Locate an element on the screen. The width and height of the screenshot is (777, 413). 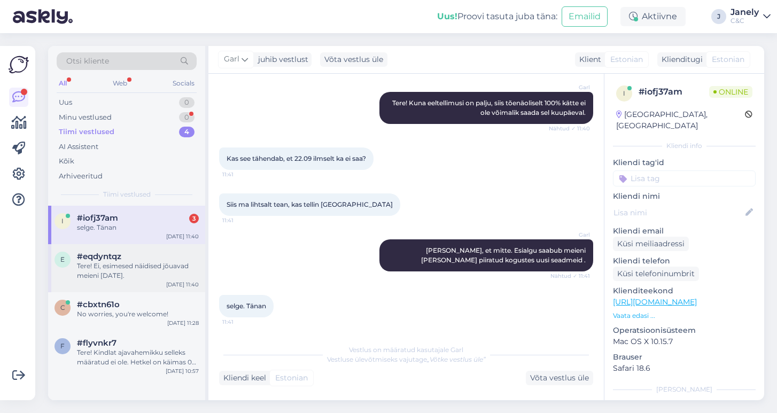
span: Vestluse ülevõtmiseks vajutage is located at coordinates (406, 359).